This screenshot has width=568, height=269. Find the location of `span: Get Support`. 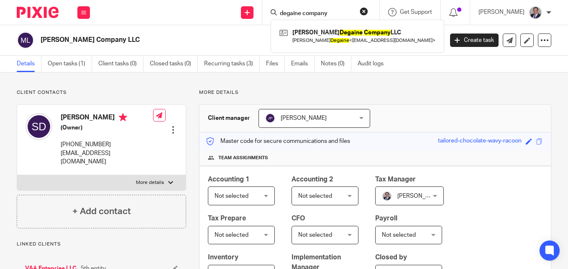

span: Get Support is located at coordinates (416, 12).